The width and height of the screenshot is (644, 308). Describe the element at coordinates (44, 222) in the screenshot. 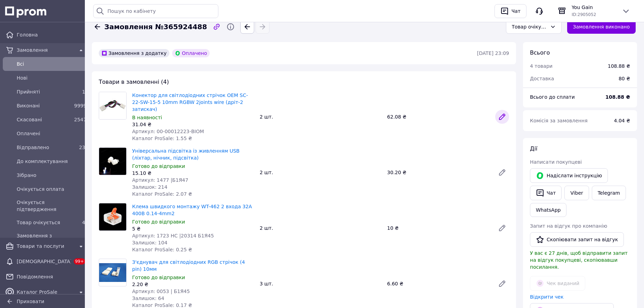

I see `span: Товар очікується` at that location.